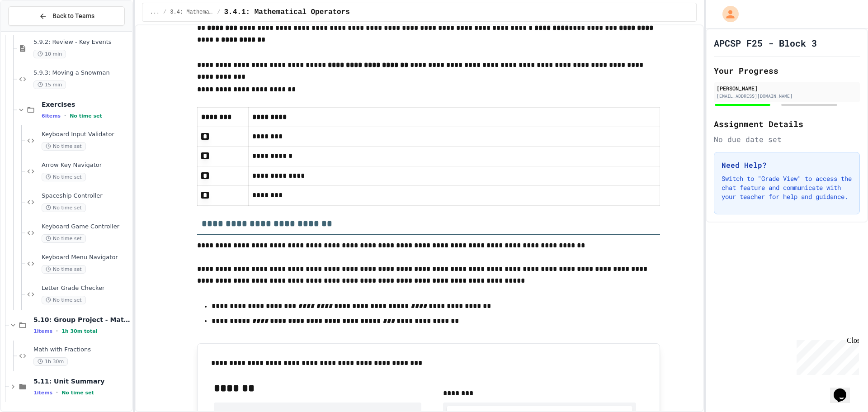 This screenshot has width=868, height=412. What do you see at coordinates (787, 187) in the screenshot?
I see `p: Switch to "Grade View" to access the chat feature and communicate with your teacher for help and ...` at bounding box center [787, 187].